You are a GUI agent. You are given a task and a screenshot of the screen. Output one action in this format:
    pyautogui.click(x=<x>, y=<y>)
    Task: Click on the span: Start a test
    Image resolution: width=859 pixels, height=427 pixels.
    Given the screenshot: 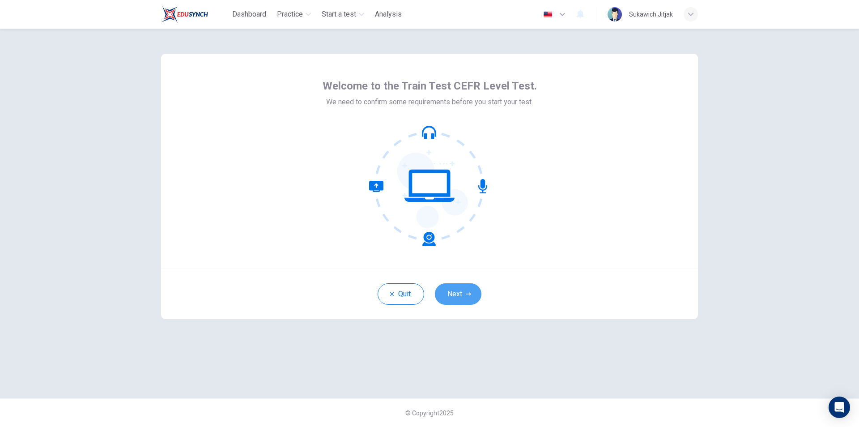 What is the action you would take?
    pyautogui.click(x=339, y=14)
    